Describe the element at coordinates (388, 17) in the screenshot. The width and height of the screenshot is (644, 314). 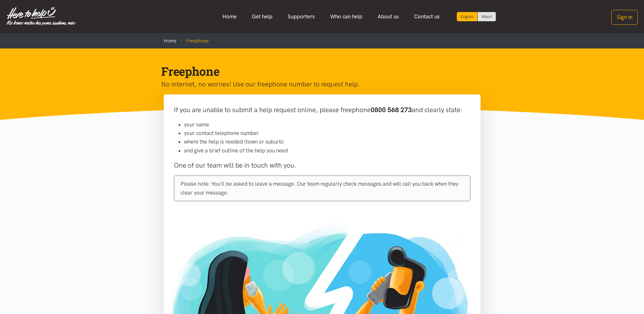
I see `a: About us` at that location.